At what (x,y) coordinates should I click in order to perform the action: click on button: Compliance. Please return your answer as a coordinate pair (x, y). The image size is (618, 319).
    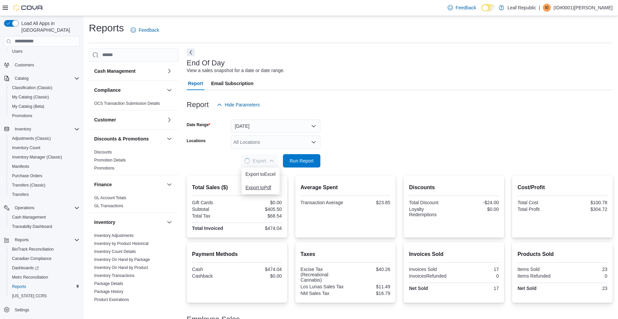
    Looking at the image, I should click on (169, 90).